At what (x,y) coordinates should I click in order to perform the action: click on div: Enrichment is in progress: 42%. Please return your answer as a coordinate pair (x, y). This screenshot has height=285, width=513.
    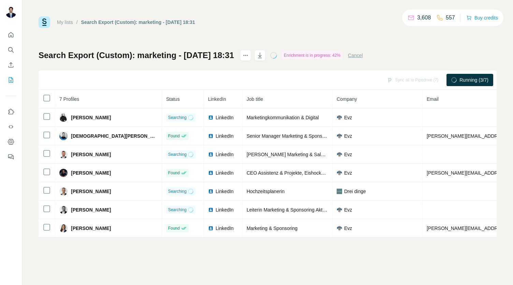
    Looking at the image, I should click on (312, 55).